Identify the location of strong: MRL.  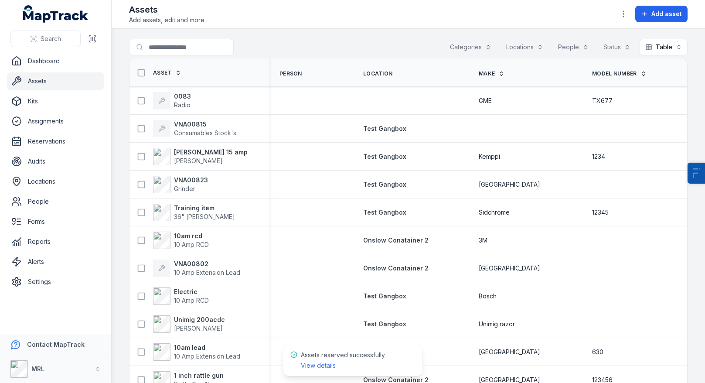
(38, 369).